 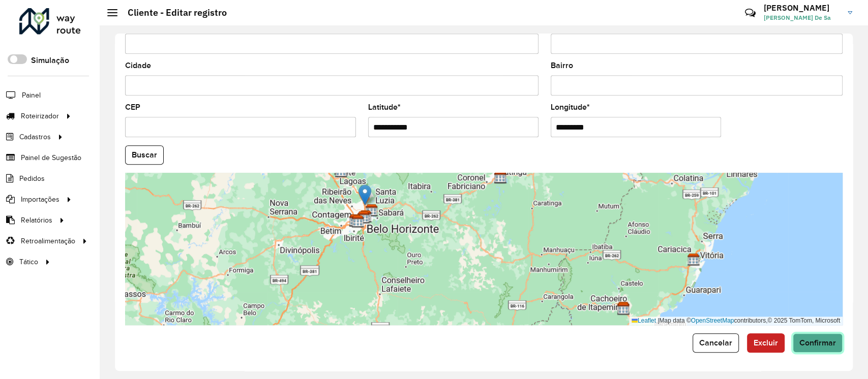 I want to click on a: Contato Rápido, so click(x=750, y=13).